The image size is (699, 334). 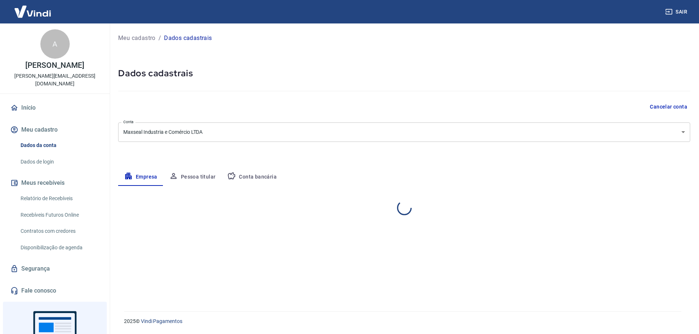 What do you see at coordinates (59, 162) in the screenshot?
I see `a: Dados de login` at bounding box center [59, 162].